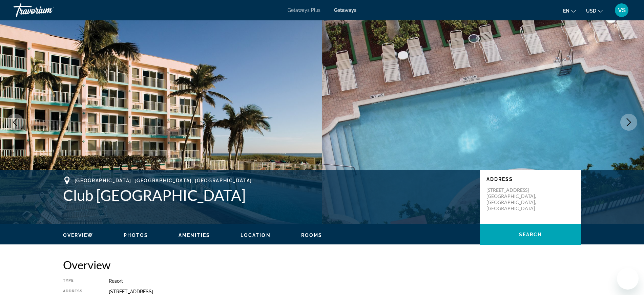 The height and width of the screenshot is (295, 644). What do you see at coordinates (311, 235) in the screenshot?
I see `button: Rooms` at bounding box center [311, 235].